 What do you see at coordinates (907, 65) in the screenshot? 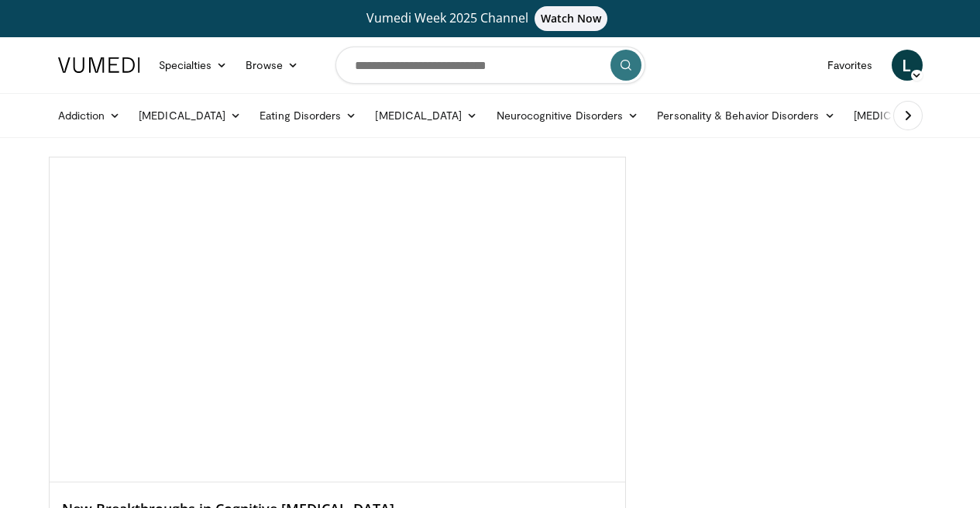
I see `a: L` at bounding box center [907, 65].